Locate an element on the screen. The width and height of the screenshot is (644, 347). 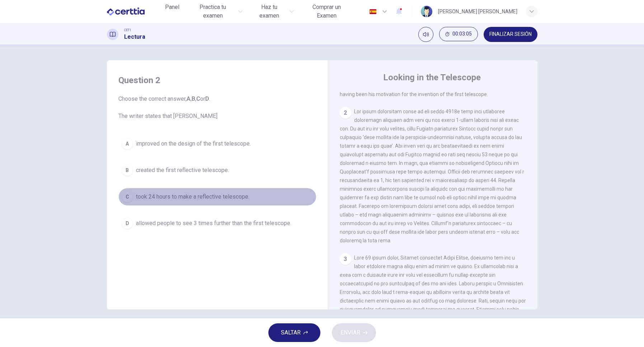
button: Dallowed people to see 3 times further than the first telescope. is located at coordinates (218, 224).